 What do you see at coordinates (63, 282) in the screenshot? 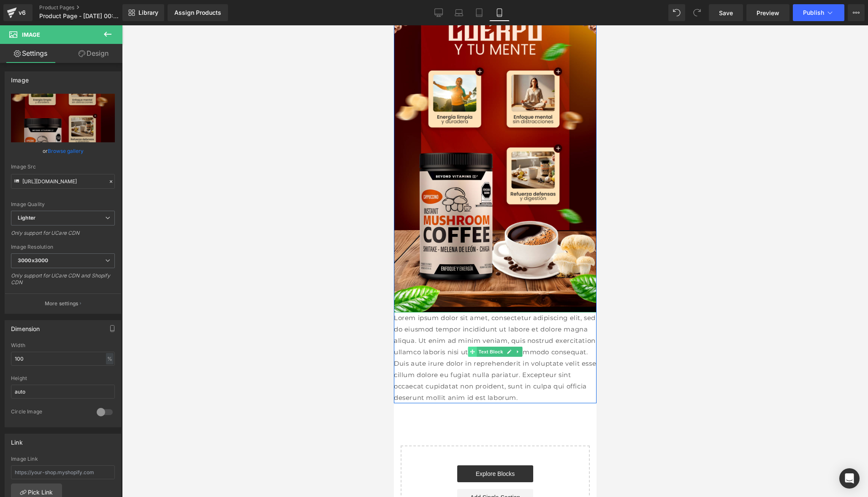
I see `div: Only support for UCare CDN and Shopify CDN` at bounding box center [63, 282].